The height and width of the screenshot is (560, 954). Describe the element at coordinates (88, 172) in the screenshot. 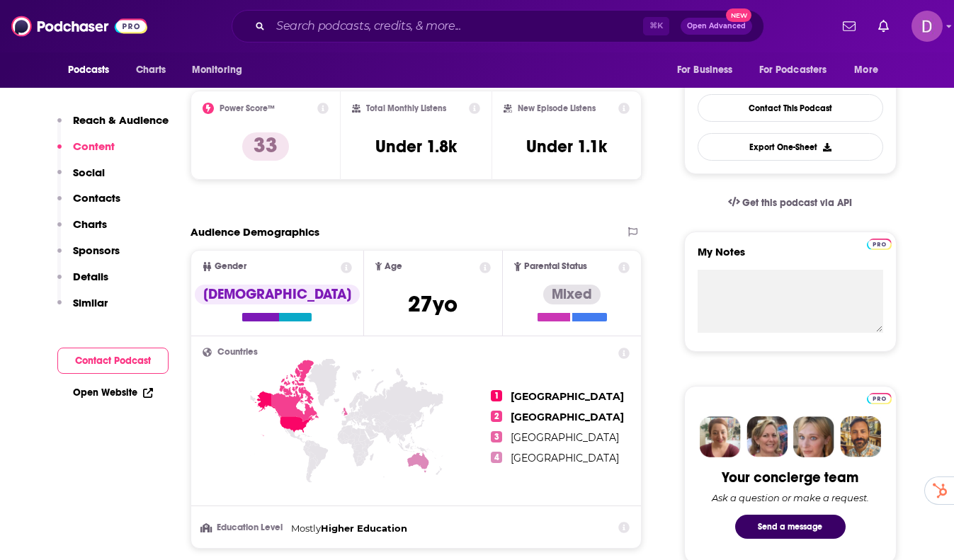

I see `p: Social` at that location.